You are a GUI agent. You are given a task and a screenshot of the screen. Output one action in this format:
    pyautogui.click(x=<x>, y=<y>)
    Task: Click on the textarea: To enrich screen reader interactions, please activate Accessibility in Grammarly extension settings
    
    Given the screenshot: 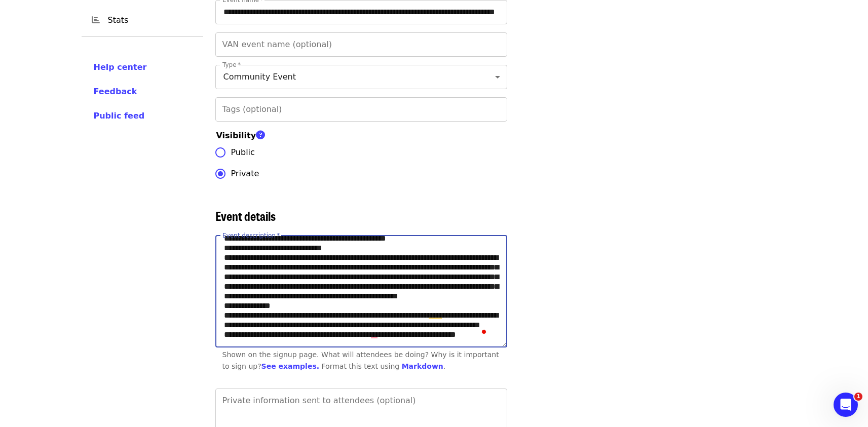 What is the action you would take?
    pyautogui.click(x=361, y=291)
    